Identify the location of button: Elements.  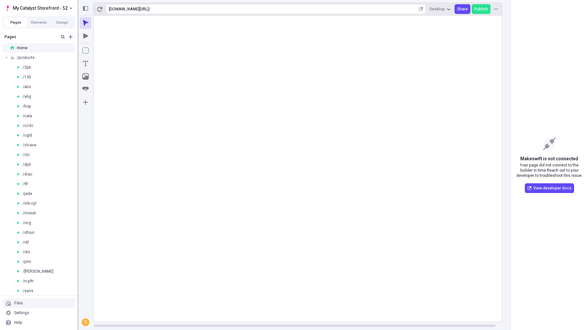
(39, 22).